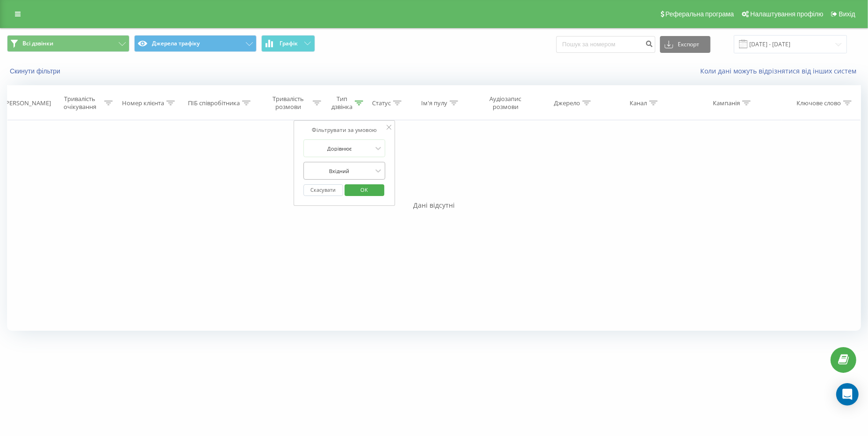  I want to click on button: Скасувати, so click(323, 190).